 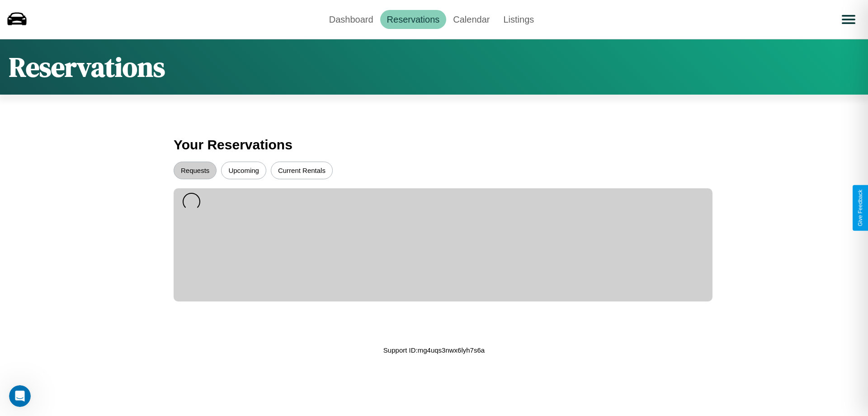 I want to click on button: Upcoming, so click(x=243, y=170).